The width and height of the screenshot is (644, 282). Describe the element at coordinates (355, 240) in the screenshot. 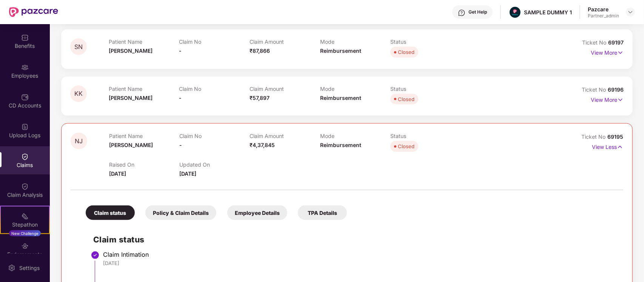

I see `h2: Claim status` at that location.